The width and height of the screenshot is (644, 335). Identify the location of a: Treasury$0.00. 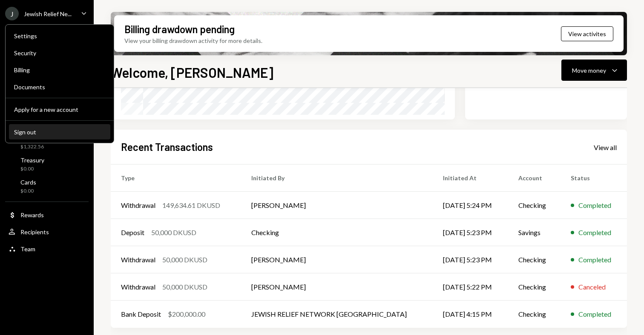
(47, 164).